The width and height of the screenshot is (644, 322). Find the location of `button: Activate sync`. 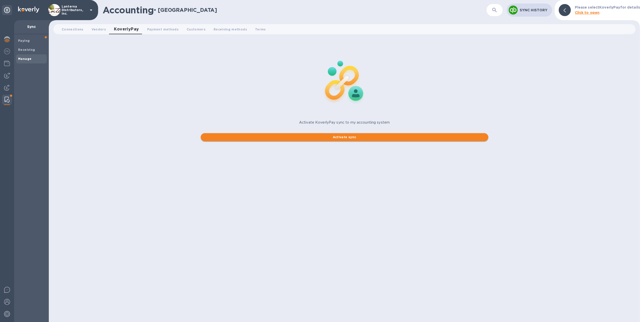

button: Activate sync is located at coordinates (344, 138).